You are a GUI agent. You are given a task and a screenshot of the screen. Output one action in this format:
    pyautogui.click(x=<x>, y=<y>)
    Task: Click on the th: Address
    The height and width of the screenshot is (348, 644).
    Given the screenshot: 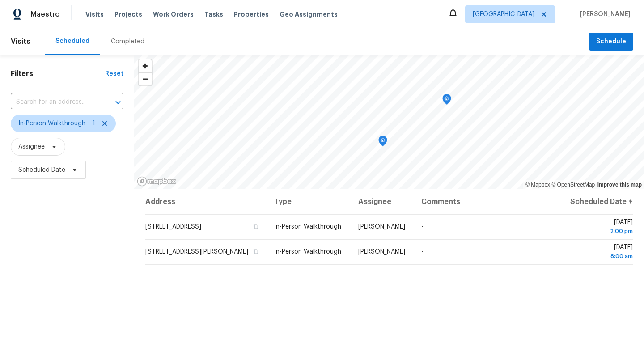 What is the action you would take?
    pyautogui.click(x=206, y=202)
    